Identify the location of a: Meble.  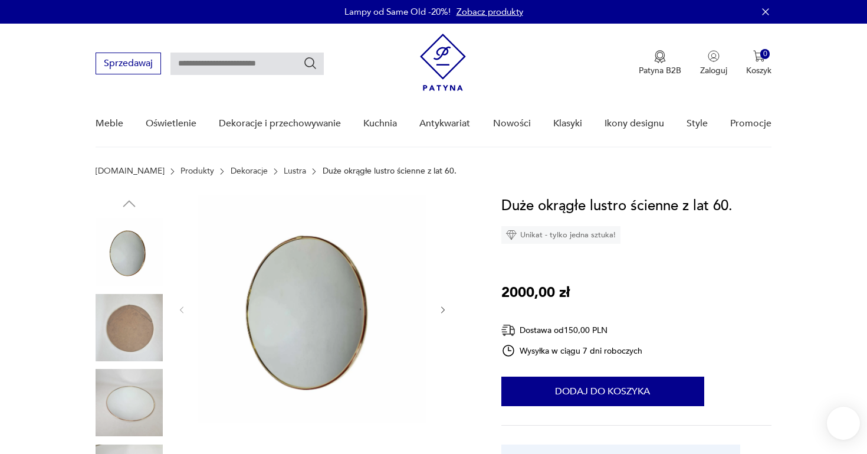
(109, 123).